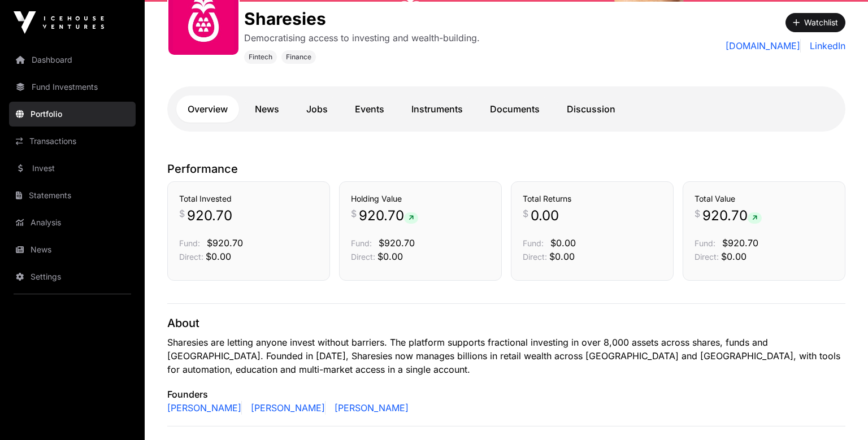 The width and height of the screenshot is (868, 440). I want to click on img: Icehouse Ventures Logo, so click(58, 23).